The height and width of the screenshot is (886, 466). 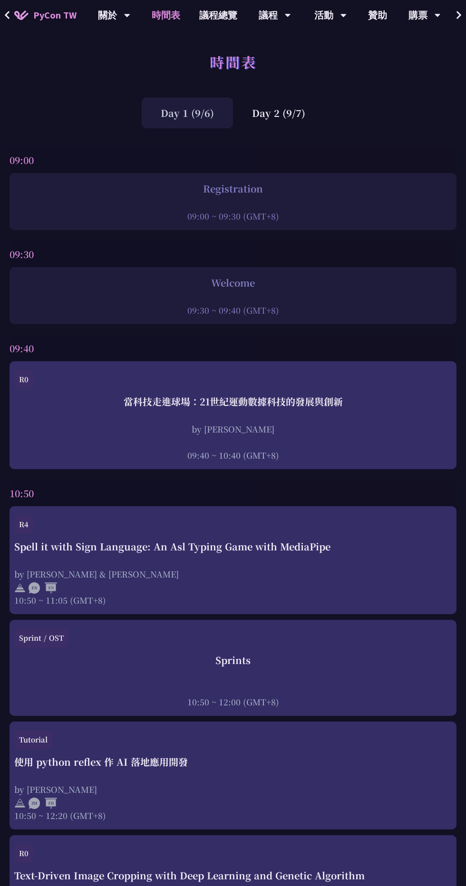 What do you see at coordinates (233, 493) in the screenshot?
I see `div: 10:50` at bounding box center [233, 493].